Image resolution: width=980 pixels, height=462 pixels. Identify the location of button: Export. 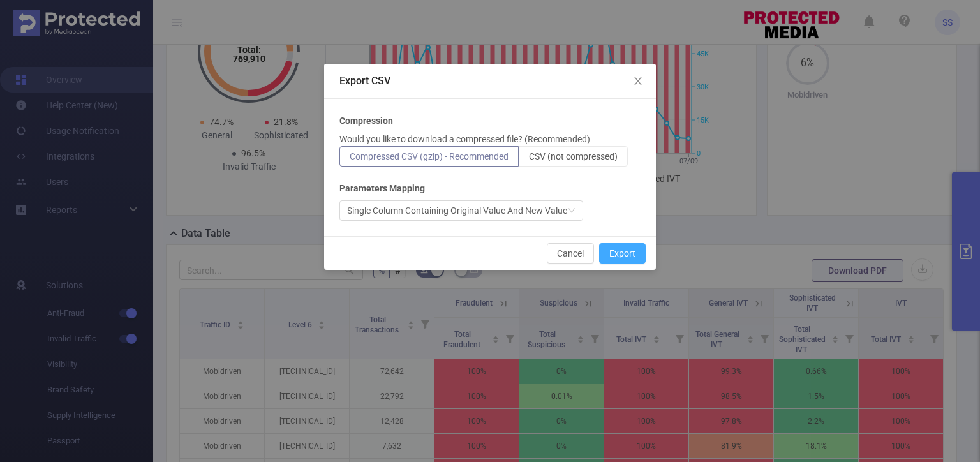
(622, 254).